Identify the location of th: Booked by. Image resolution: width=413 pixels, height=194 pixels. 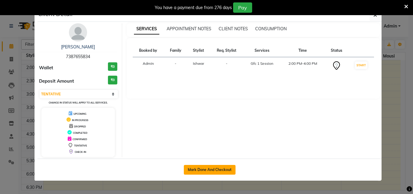
(149, 51).